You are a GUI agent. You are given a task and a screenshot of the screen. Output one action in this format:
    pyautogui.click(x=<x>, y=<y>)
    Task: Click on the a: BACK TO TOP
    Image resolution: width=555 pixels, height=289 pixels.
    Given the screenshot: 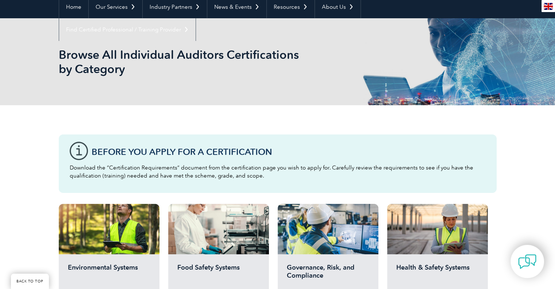 What is the action you would take?
    pyautogui.click(x=30, y=281)
    